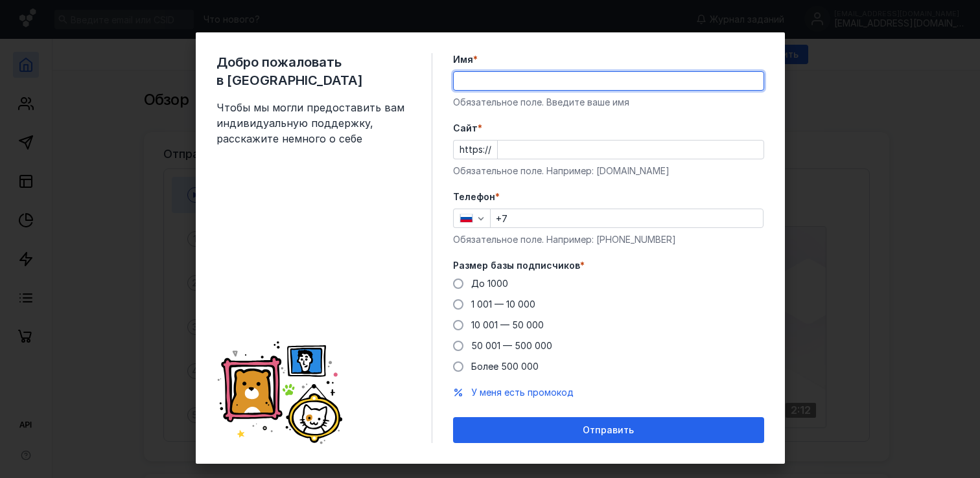 The height and width of the screenshot is (478, 980). What do you see at coordinates (313, 123) in the screenshot?
I see `span: Чтобы мы могли предоставить вам индивидуальную поддержку, расскажите немного о себе` at bounding box center [313, 123].